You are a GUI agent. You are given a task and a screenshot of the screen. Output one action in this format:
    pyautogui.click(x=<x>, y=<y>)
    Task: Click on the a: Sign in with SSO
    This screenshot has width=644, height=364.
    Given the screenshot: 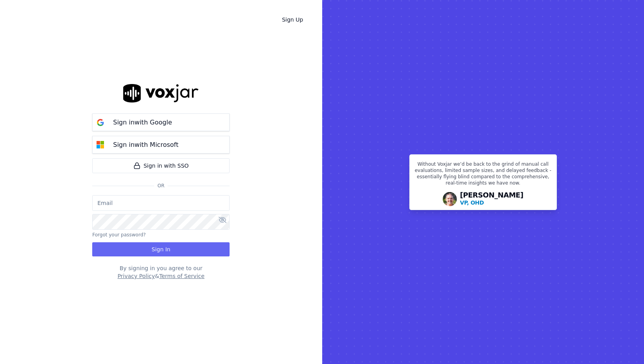 What is the action you would take?
    pyautogui.click(x=161, y=166)
    